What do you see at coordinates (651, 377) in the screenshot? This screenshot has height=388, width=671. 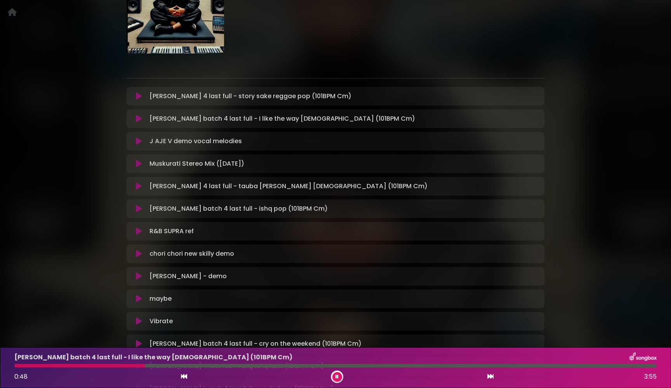 I see `span: 3:55` at bounding box center [651, 377].